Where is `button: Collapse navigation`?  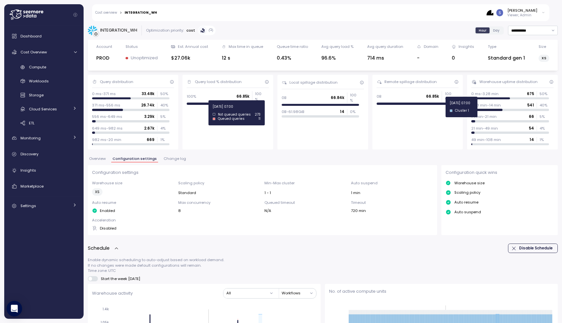 button: Collapse navigation is located at coordinates (75, 15).